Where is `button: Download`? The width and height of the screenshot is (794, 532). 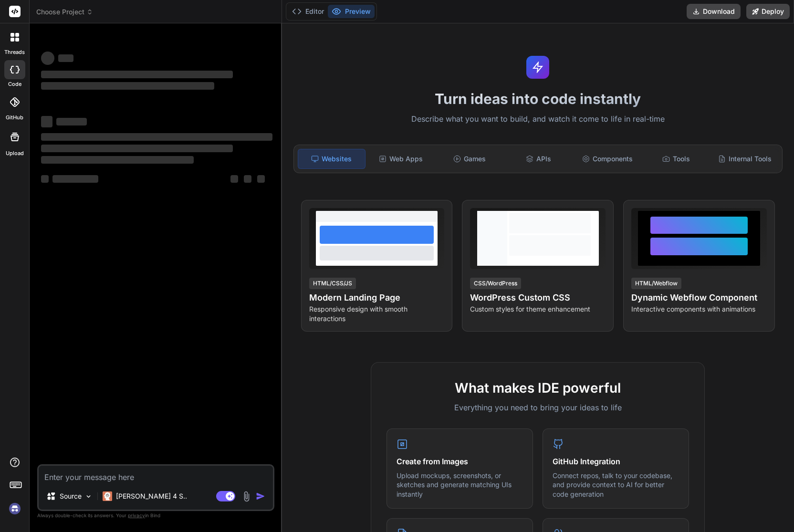
button: Download is located at coordinates (713, 12).